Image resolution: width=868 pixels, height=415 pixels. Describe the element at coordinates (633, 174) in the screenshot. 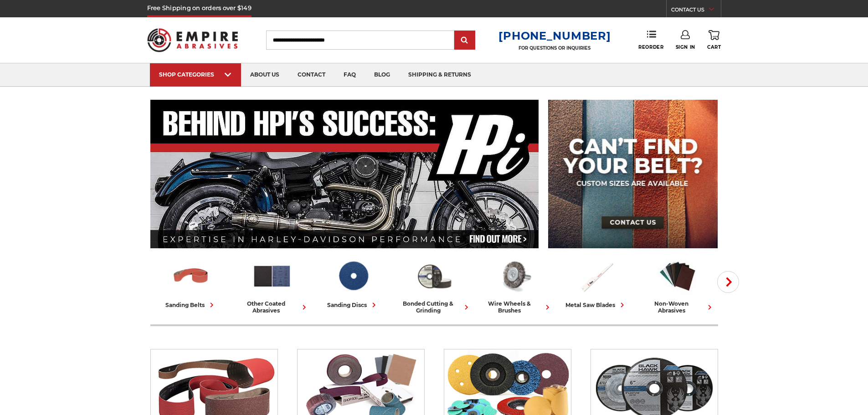

I see `img: promo banner for custom belts.` at that location.